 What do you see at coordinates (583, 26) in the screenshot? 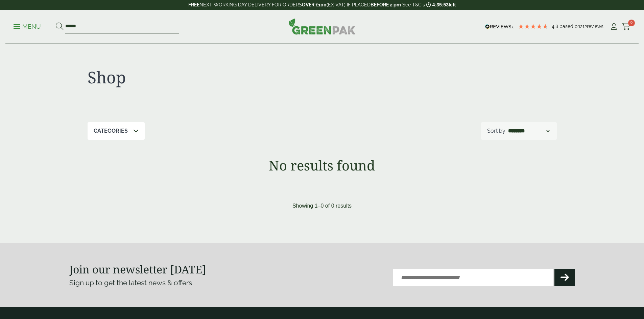
I see `span: 212` at bounding box center [583, 26].